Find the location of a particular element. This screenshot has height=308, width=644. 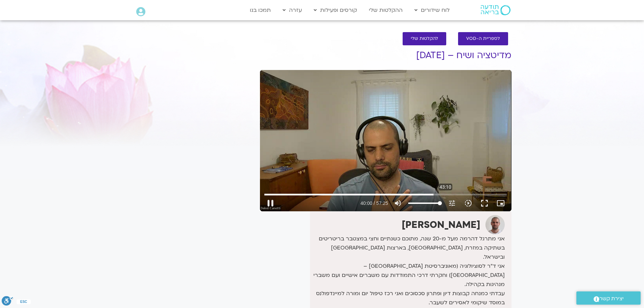

img: תודעה בריאה is located at coordinates (495, 10).